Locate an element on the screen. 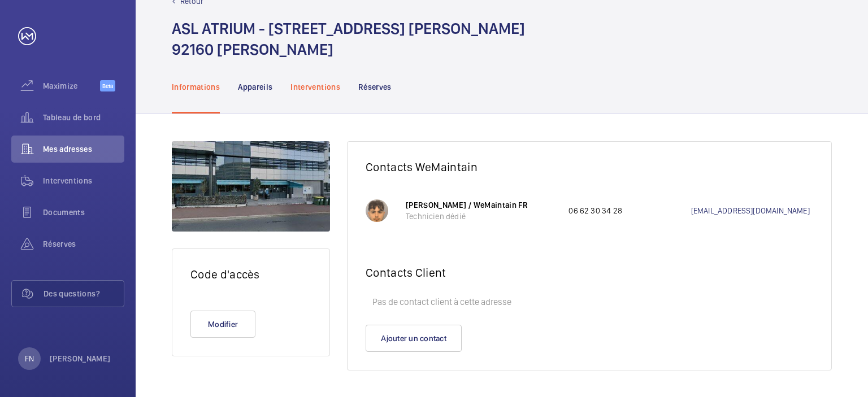 This screenshot has width=868, height=397. p: Interventions is located at coordinates (315, 87).